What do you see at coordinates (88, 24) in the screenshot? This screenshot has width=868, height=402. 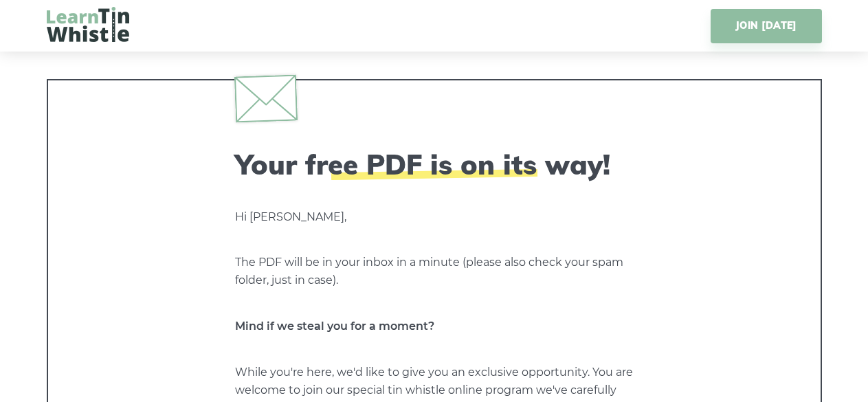 I see `img: LearnTinWhistle.com` at bounding box center [88, 24].